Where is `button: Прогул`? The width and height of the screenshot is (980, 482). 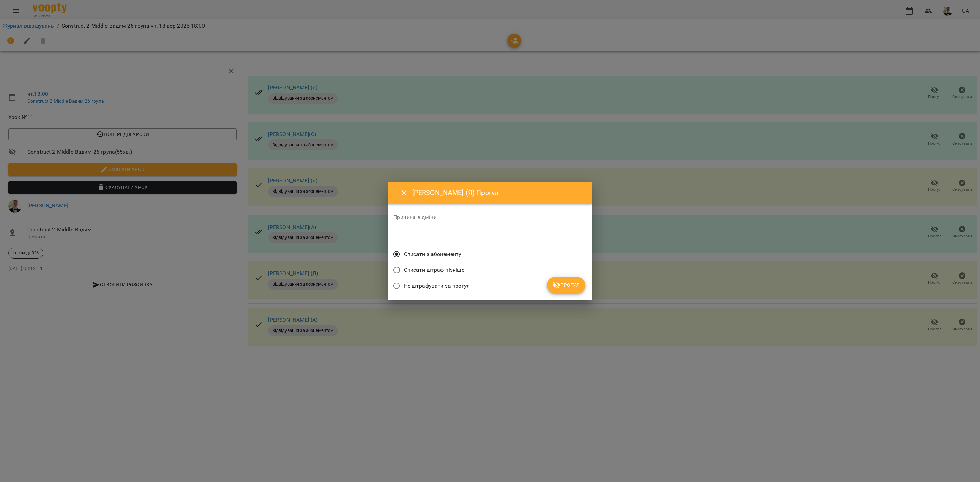 button: Прогул is located at coordinates (566, 285).